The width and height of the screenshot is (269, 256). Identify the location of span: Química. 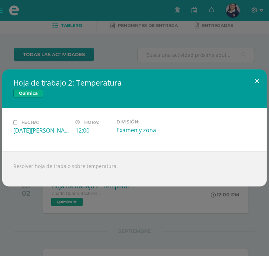
(28, 93).